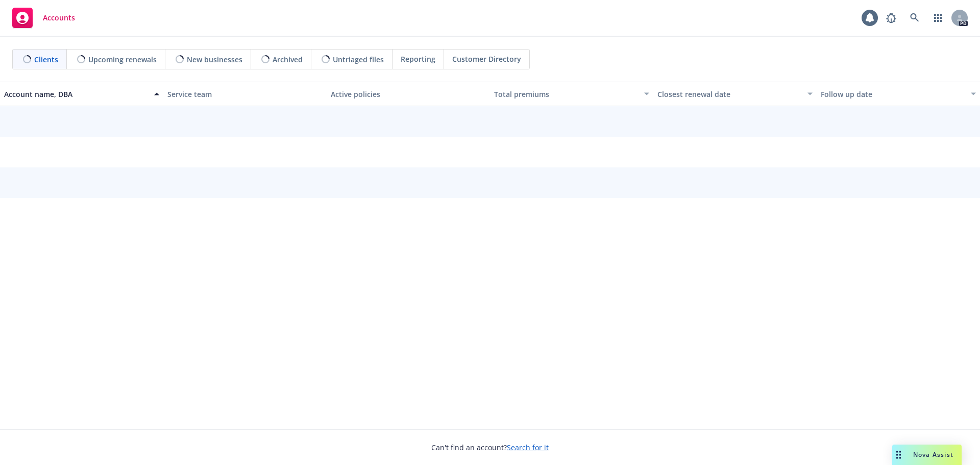 The width and height of the screenshot is (980, 465). I want to click on button: Nova Assist, so click(927, 455).